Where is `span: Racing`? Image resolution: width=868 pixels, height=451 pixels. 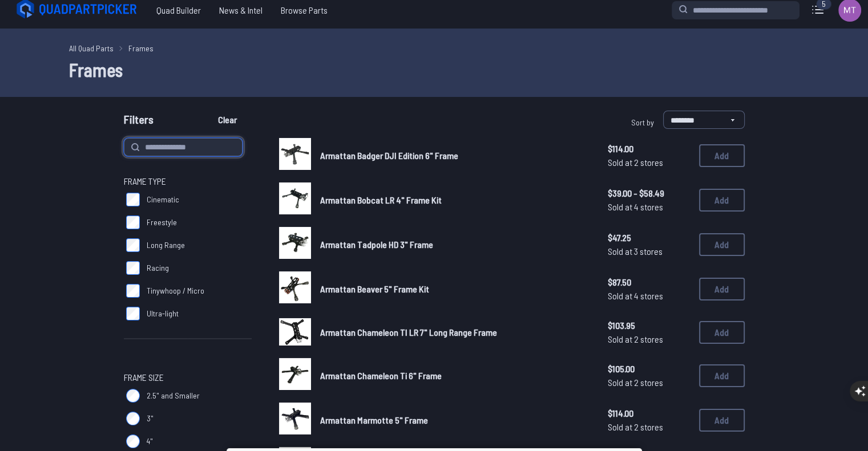
span: Racing is located at coordinates (158, 268).